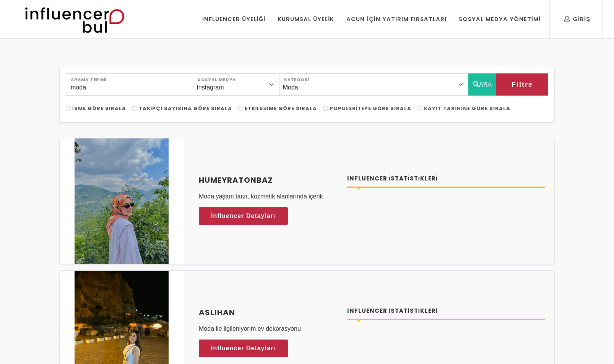 The height and width of the screenshot is (364, 614). What do you see at coordinates (419, 108) in the screenshot?
I see `input: Kayıt Tarihine Göre Sırala` at bounding box center [419, 108].